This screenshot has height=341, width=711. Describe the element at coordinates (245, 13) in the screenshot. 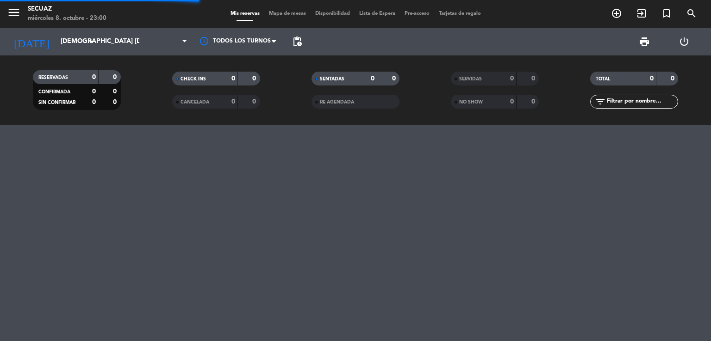

I see `span: Mis reservas` at that location.